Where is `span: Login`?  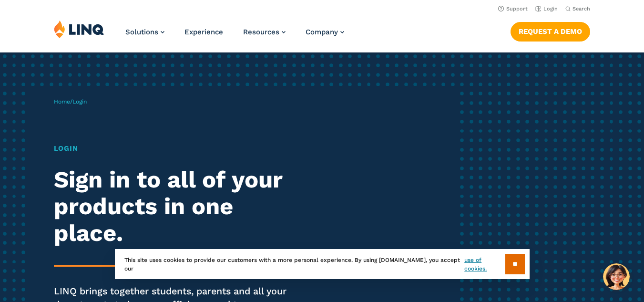
span: Login is located at coordinates (80, 102).